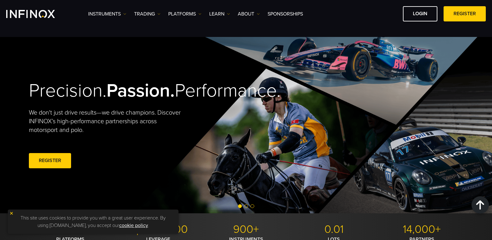  Describe the element at coordinates (107, 14) in the screenshot. I see `a: Instruments` at that location.